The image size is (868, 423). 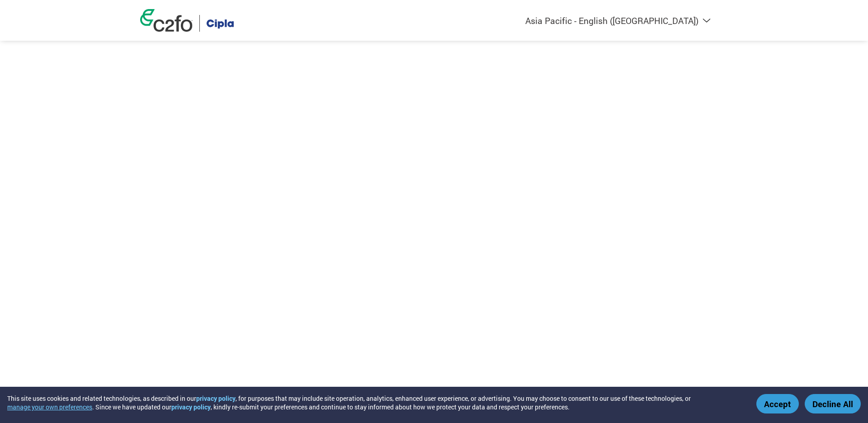 I want to click on button: manage your own preferences, so click(x=50, y=406).